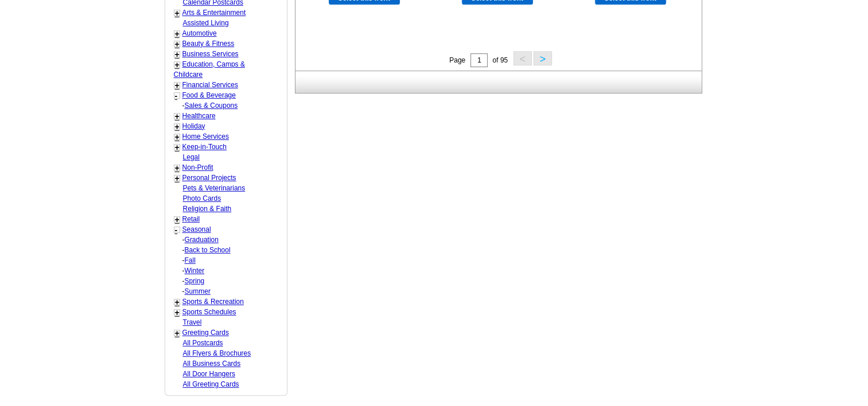 The height and width of the screenshot is (406, 868). Describe the element at coordinates (202, 199) in the screenshot. I see `a: Photo Cards` at that location.